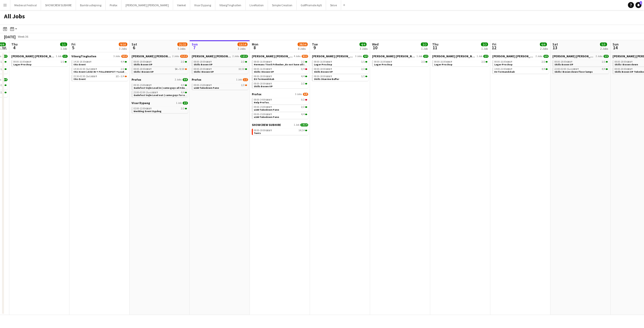 This screenshot has height=328, width=644. Describe the element at coordinates (114, 5) in the screenshot. I see `button: Profox` at that location.